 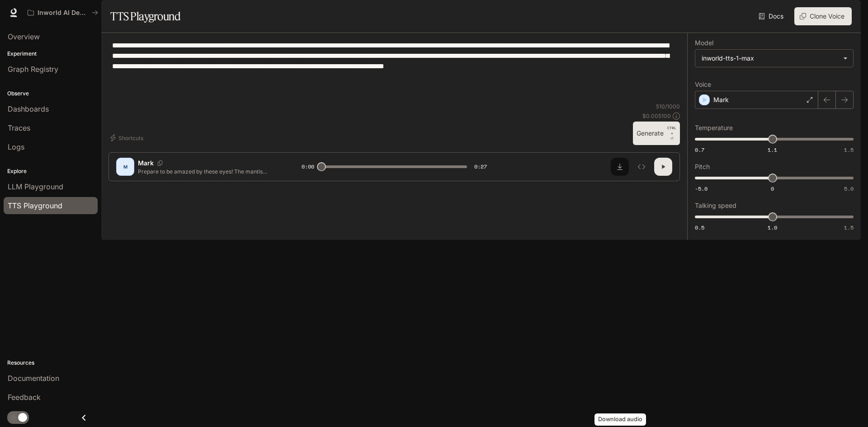 I want to click on p: Pitch, so click(x=702, y=167).